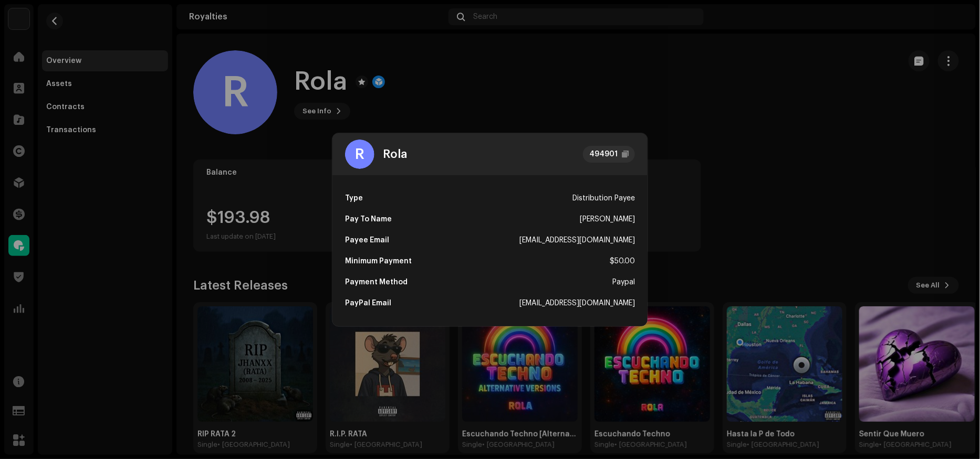  I want to click on div: PayPal Email, so click(368, 303).